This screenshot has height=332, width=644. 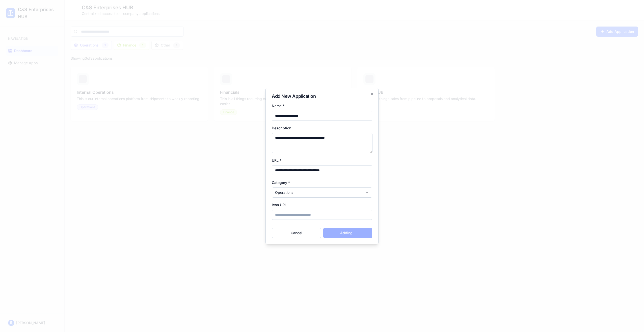 I want to click on h2: Add New Application, so click(x=322, y=96).